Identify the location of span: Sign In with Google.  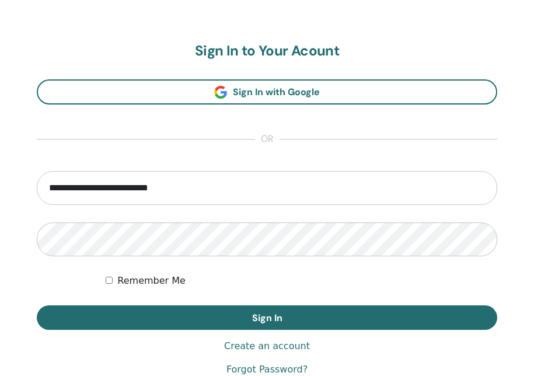
(276, 92).